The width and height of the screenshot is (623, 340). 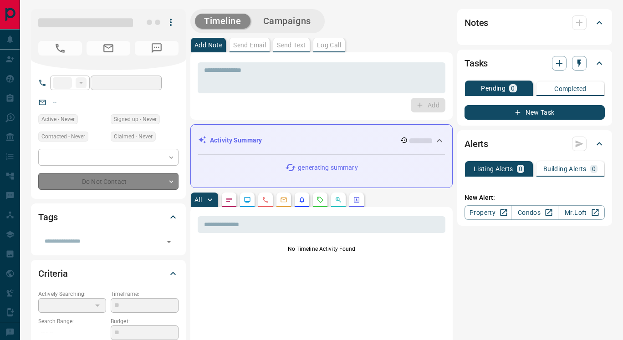 What do you see at coordinates (357, 200) in the screenshot?
I see `svg: Agent Actions` at bounding box center [357, 200].